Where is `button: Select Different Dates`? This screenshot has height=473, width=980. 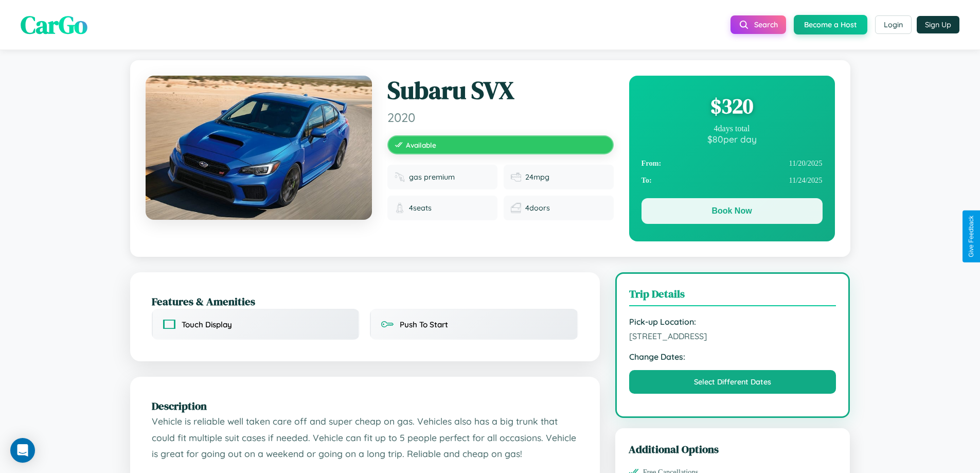
button: Select Different Dates is located at coordinates (733, 382).